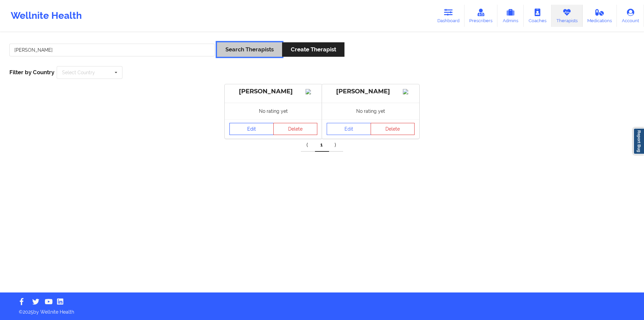 The image size is (644, 320). I want to click on span: Filter by Country, so click(32, 73).